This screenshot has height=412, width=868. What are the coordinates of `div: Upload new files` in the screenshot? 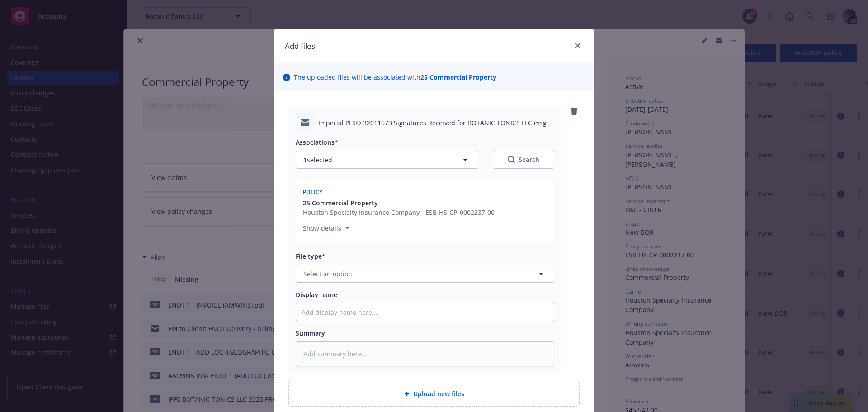 It's located at (434, 393).